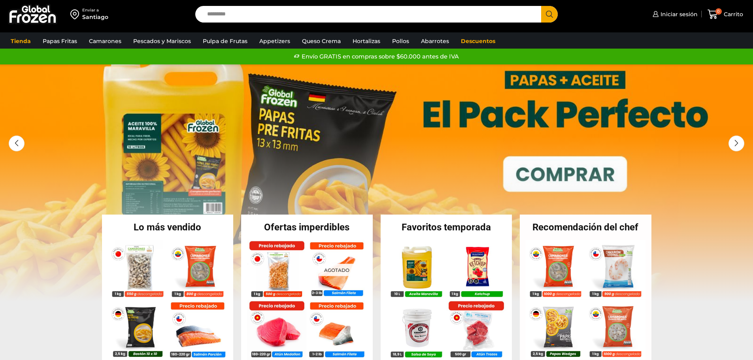  Describe the element at coordinates (366, 41) in the screenshot. I see `a: Hortalizas` at that location.